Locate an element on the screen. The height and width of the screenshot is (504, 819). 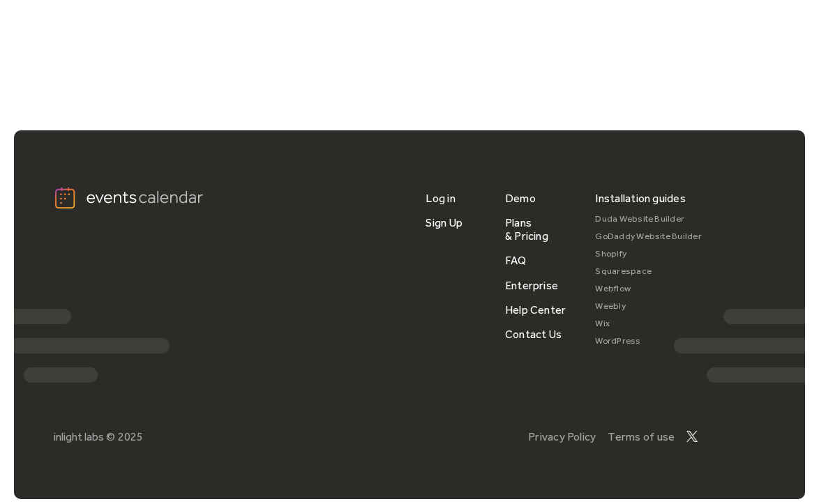
a: Contact Us is located at coordinates (533, 334).